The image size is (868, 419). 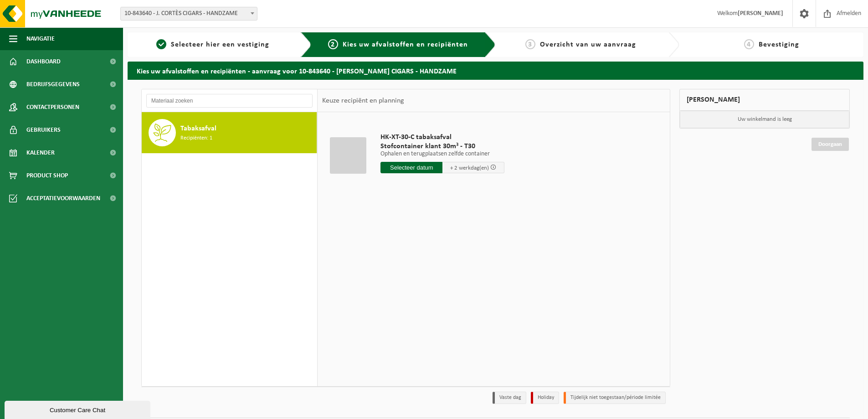 I want to click on input: Materiaal zoeken, so click(x=229, y=101).